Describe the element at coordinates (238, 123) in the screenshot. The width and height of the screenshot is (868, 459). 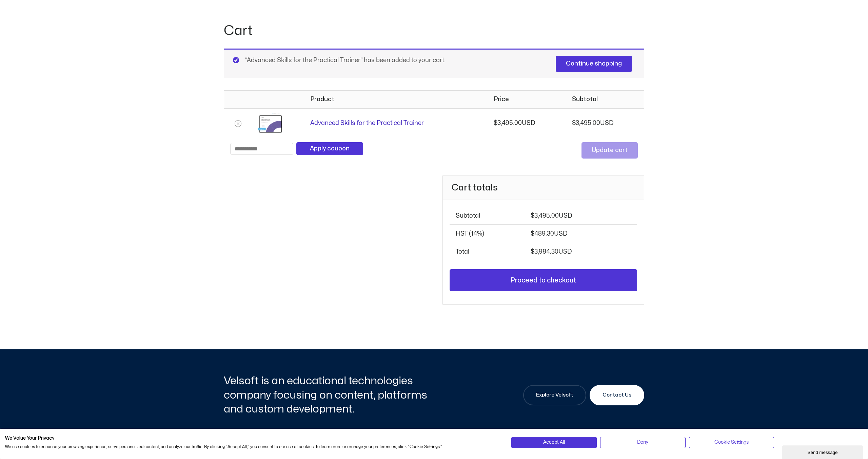
I see `a: Remove Advanced Skills for the Practical Trainer from cart` at that location.